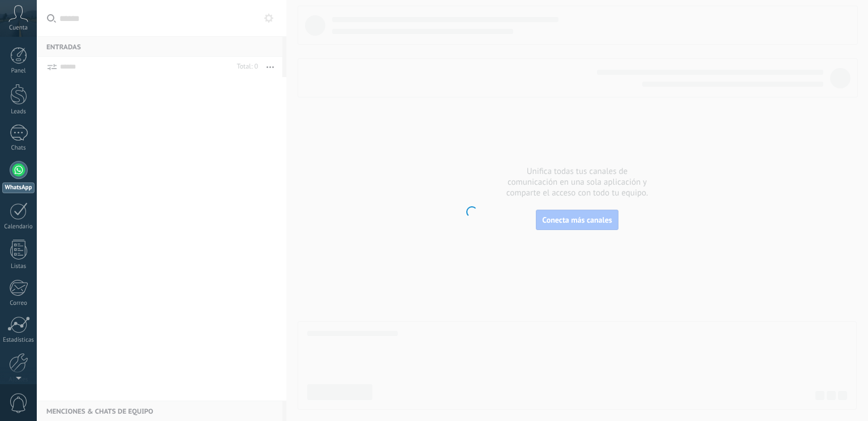  I want to click on div: Panel, so click(18, 70).